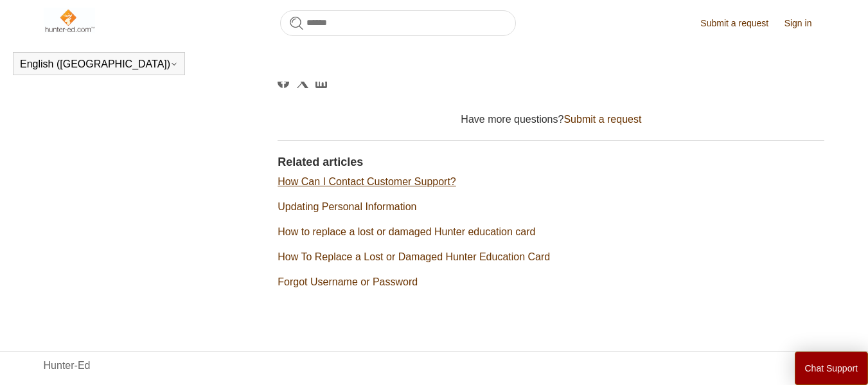 The height and width of the screenshot is (385, 868). What do you see at coordinates (347, 206) in the screenshot?
I see `a: Updating Personal Information` at bounding box center [347, 206].